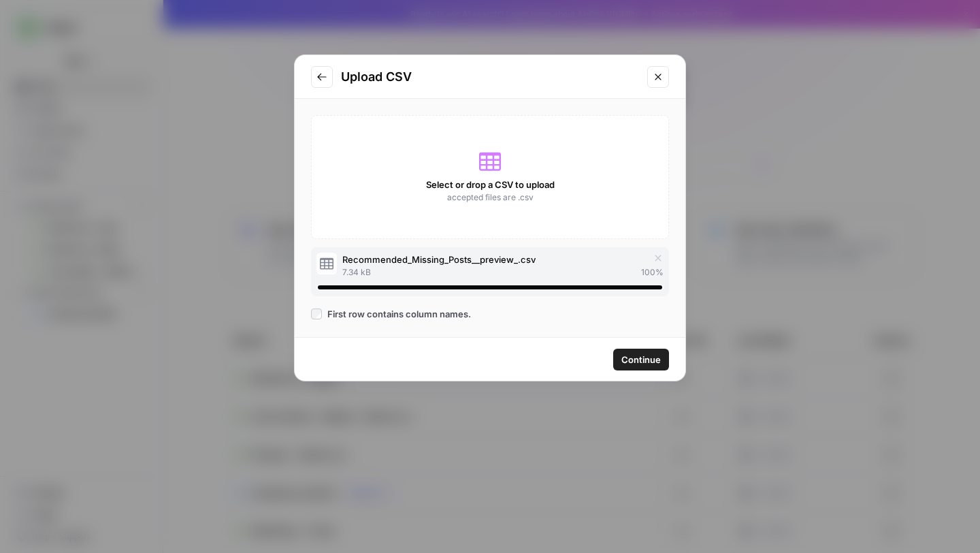 The image size is (980, 553). Describe the element at coordinates (641, 359) in the screenshot. I see `button: Continue` at that location.